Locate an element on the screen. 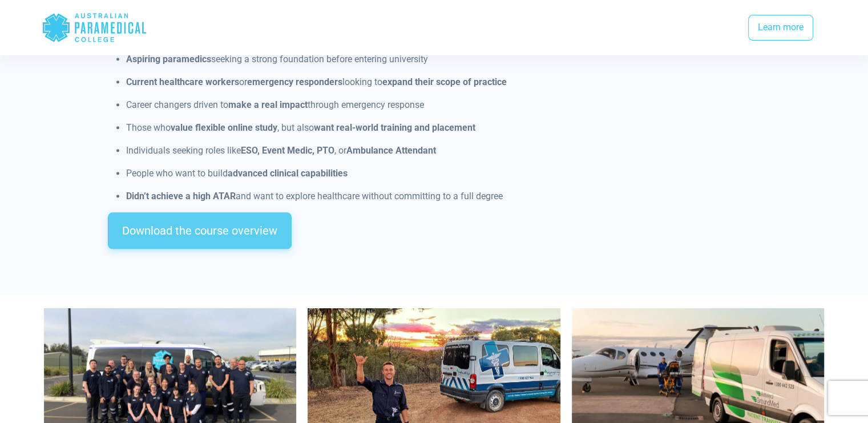 The width and height of the screenshot is (868, 423). a: Download the course overview is located at coordinates (199, 231).